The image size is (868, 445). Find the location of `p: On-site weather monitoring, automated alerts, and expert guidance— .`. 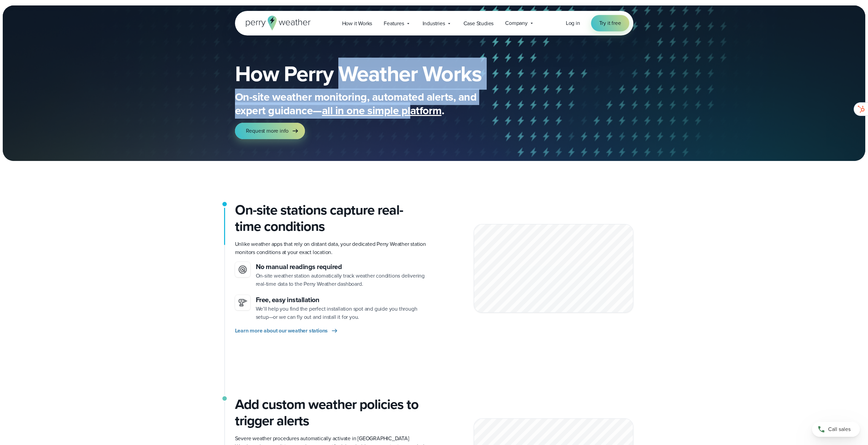

p: On-site weather monitoring, automated alerts, and expert guidance— . is located at coordinates (371, 104).